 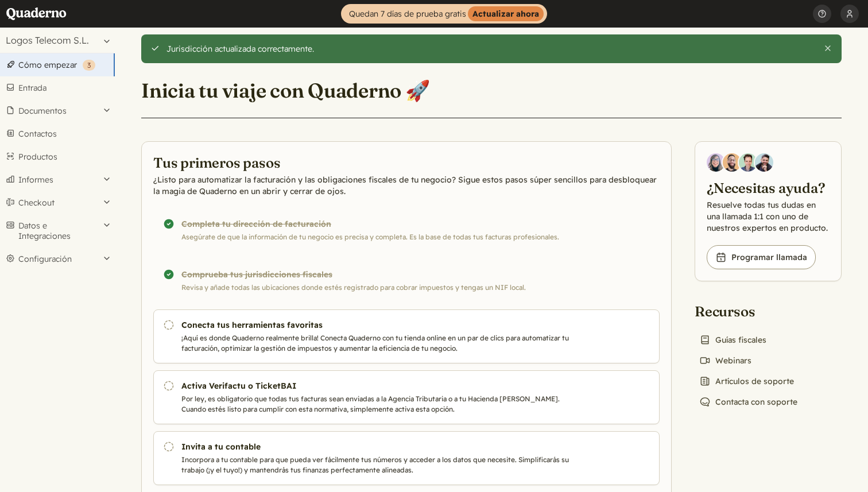 What do you see at coordinates (406, 162) in the screenshot?
I see `h2: Tus primeros pasos` at bounding box center [406, 162].